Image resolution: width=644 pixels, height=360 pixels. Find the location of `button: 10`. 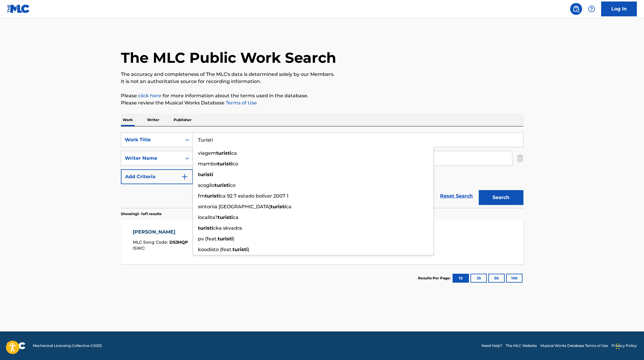

button: 10 is located at coordinates (460, 278).